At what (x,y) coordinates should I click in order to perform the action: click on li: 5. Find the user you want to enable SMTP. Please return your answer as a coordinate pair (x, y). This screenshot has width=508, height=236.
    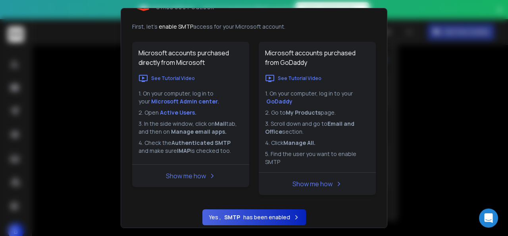
    Looking at the image, I should click on (317, 158).